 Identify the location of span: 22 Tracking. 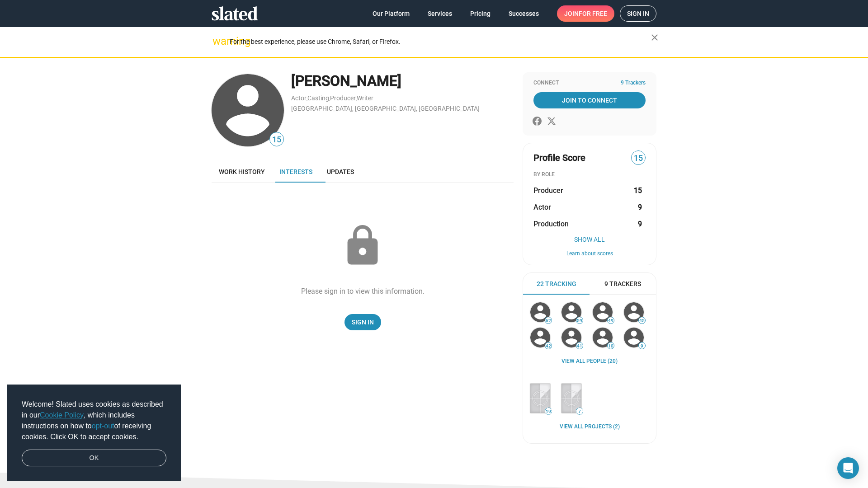
(556, 284).